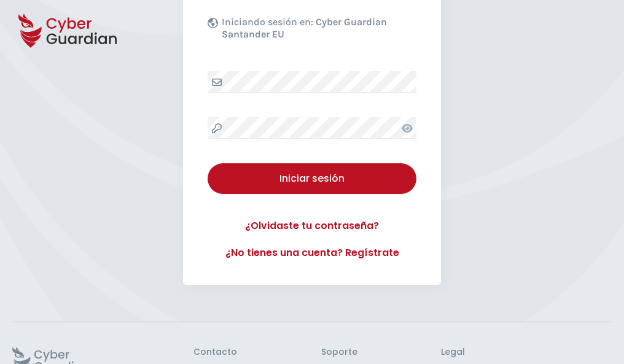  Describe the element at coordinates (312, 179) in the screenshot. I see `div: Iniciar sesión` at that location.